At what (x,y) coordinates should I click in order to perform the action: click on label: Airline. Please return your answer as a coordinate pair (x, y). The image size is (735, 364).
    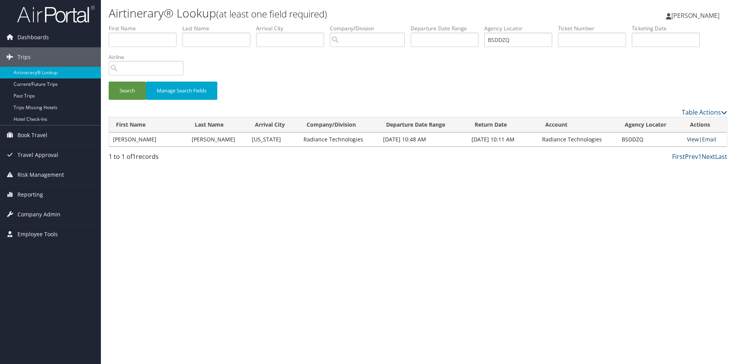
    Looking at the image, I should click on (149, 57).